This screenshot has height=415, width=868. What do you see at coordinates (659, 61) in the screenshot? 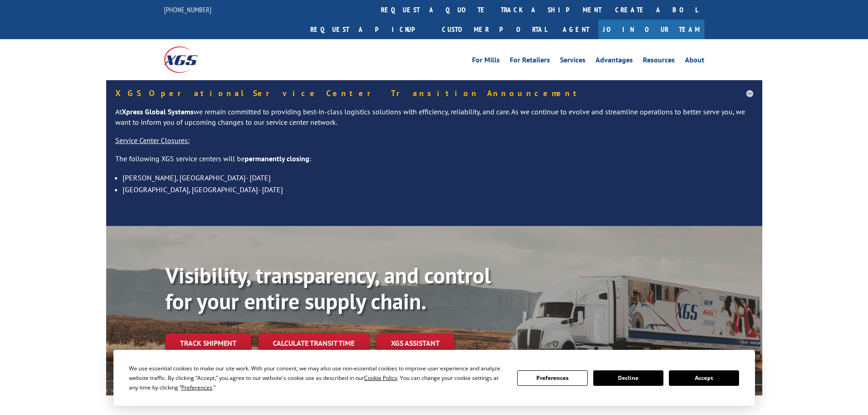
I see `a: Resources` at bounding box center [659, 61].